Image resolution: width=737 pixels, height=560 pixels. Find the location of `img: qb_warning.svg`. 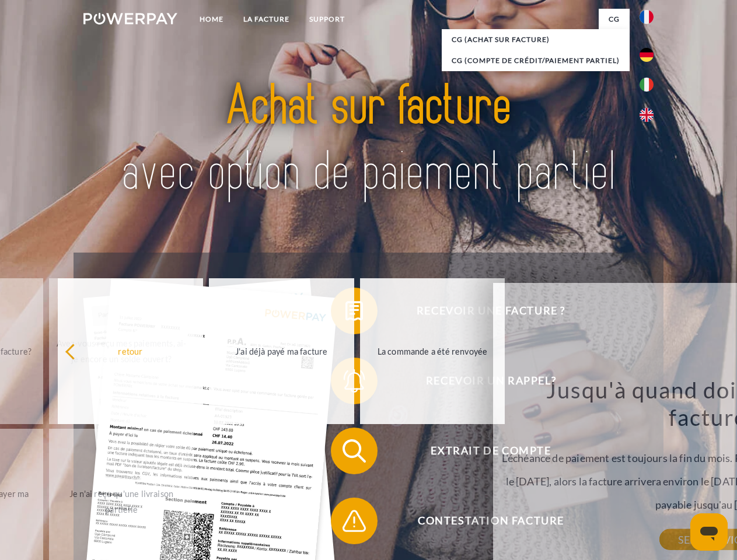

img: qb_warning.svg is located at coordinates (354, 521).